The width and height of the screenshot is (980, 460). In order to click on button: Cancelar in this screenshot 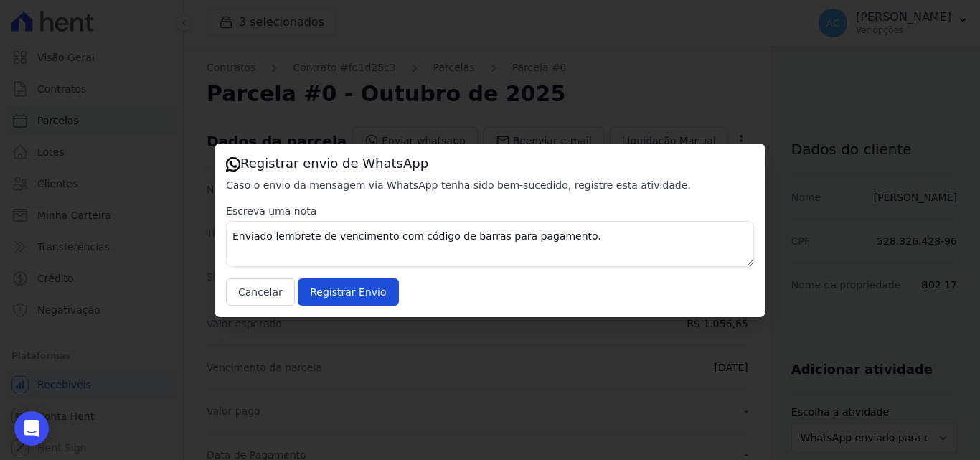, I will do `click(261, 292)`.